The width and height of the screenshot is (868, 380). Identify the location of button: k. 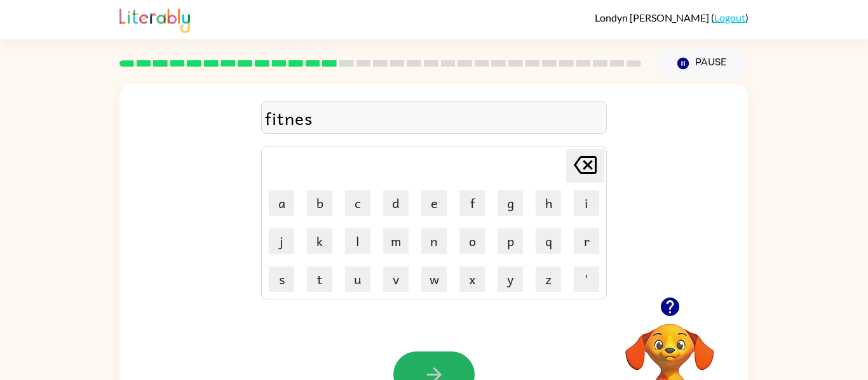
(320, 241).